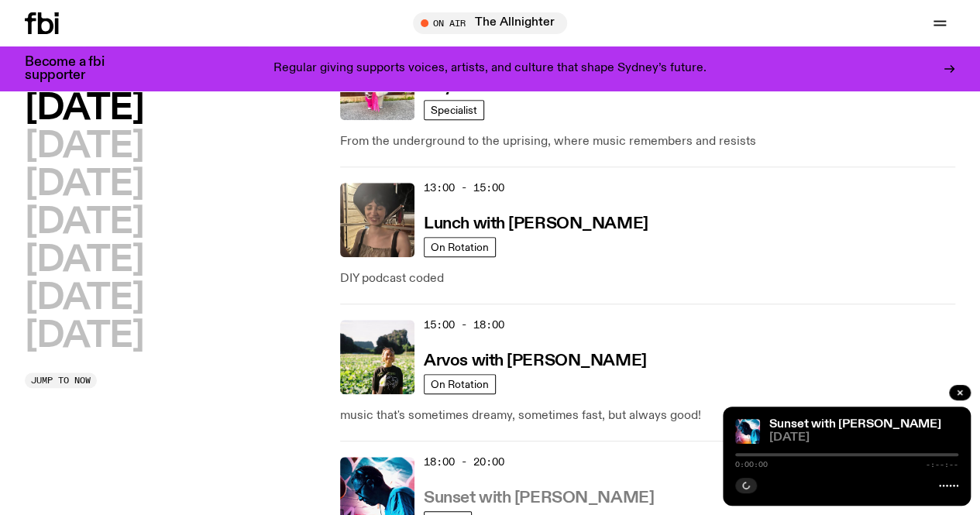 This screenshot has width=980, height=515. What do you see at coordinates (454, 110) in the screenshot?
I see `span: Specialist` at bounding box center [454, 110].